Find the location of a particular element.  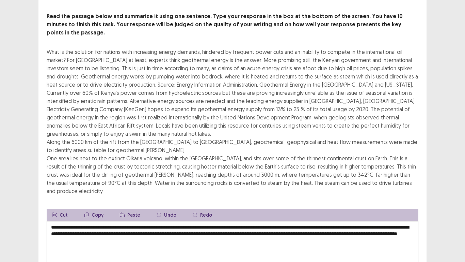

button: Copy is located at coordinates (94, 215).